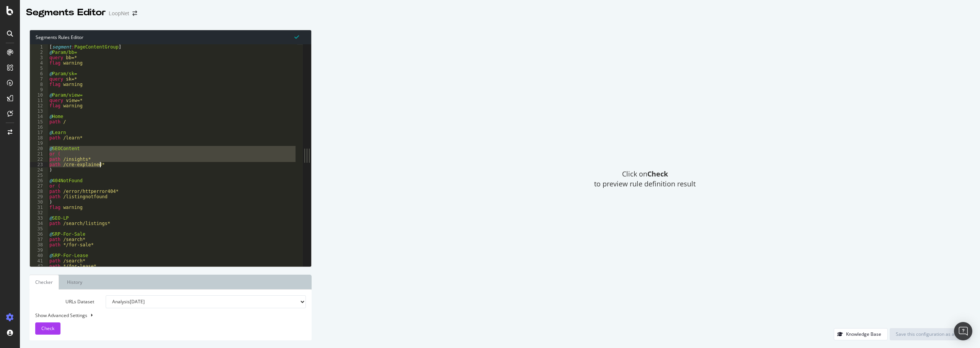  I want to click on div: 9, so click(39, 90).